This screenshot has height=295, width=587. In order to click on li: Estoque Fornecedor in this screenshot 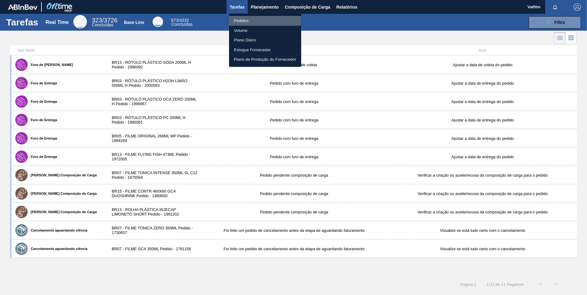, I will do `click(265, 50)`.